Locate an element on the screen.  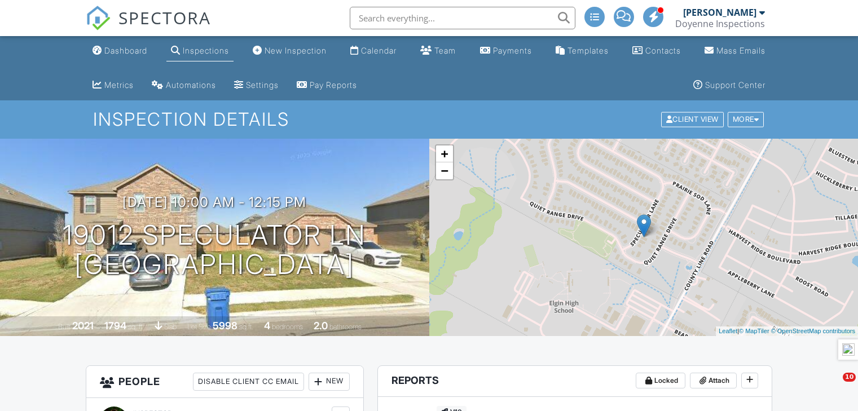
span: bathrooms is located at coordinates (345, 327).